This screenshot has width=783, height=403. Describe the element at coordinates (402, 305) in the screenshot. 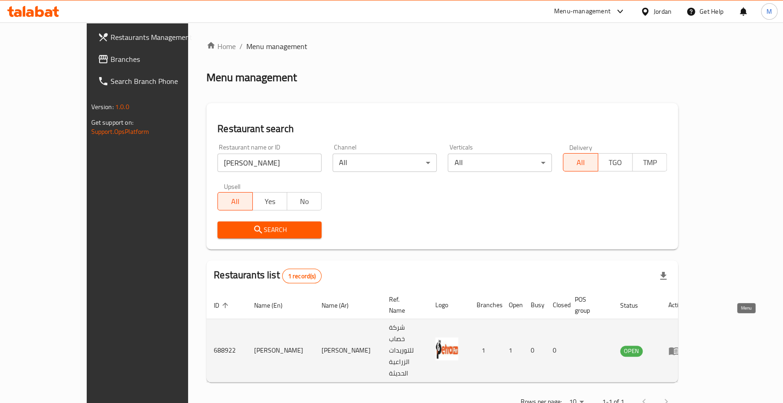

I see `span: Ref. Name` at that location.